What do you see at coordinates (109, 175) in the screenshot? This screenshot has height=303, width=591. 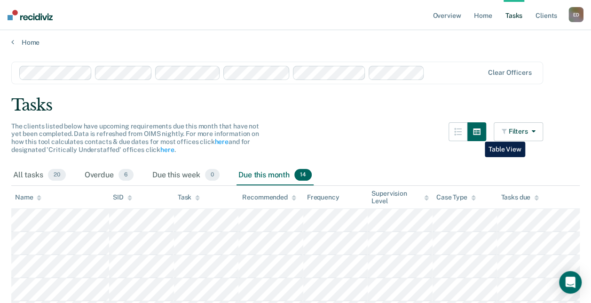 I see `div: Overdue6` at bounding box center [109, 175].